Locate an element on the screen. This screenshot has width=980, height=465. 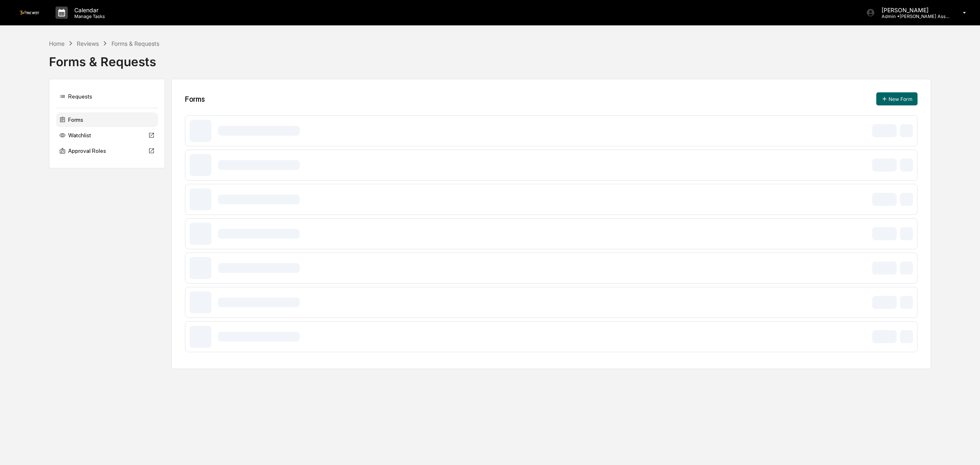
button: New Form is located at coordinates (897, 99).